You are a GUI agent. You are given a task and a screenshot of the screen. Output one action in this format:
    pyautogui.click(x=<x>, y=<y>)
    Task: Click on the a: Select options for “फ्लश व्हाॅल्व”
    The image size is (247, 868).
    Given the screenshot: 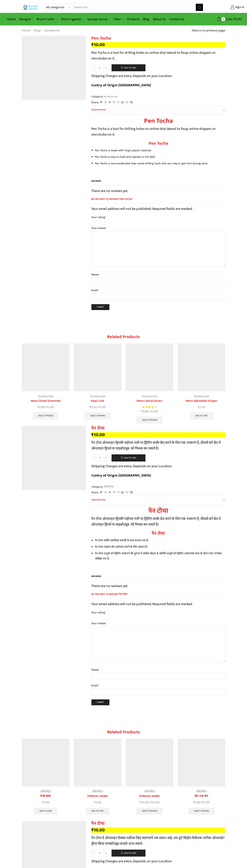 What is the action you would take?
    pyautogui.click(x=149, y=812)
    